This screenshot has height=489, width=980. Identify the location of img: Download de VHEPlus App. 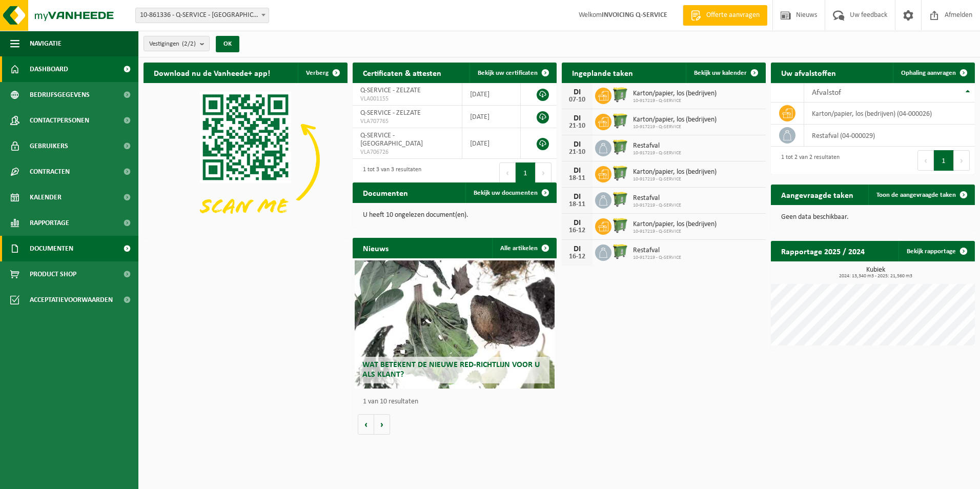
(246, 159).